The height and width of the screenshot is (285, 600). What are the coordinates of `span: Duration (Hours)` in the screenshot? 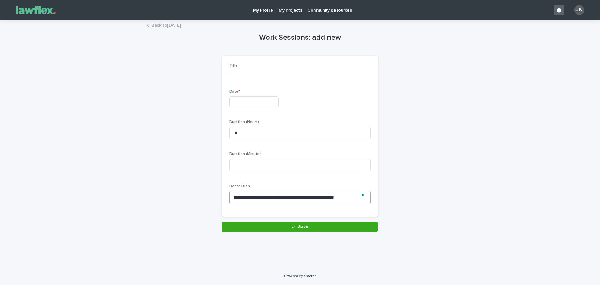 It's located at (244, 122).